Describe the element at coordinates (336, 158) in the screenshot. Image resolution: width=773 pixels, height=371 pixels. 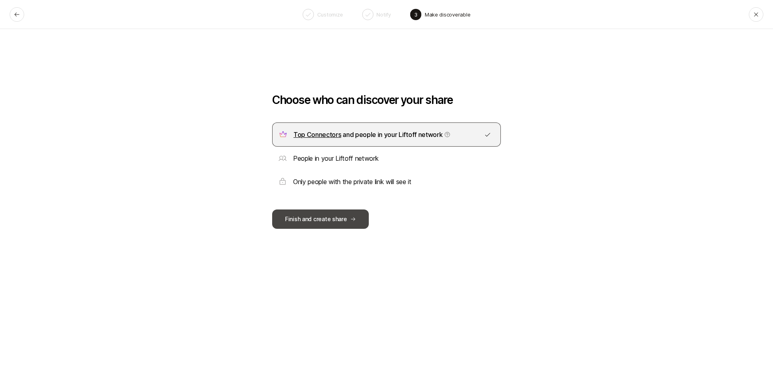
I see `p: People in your Liftoff network` at that location.